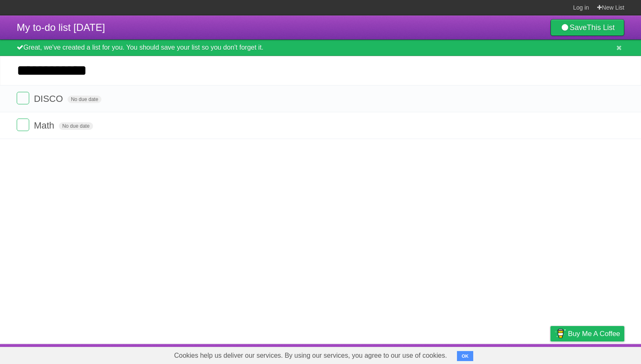 Image resolution: width=641 pixels, height=364 pixels. Describe the element at coordinates (45, 125) in the screenshot. I see `span: Math` at that location.